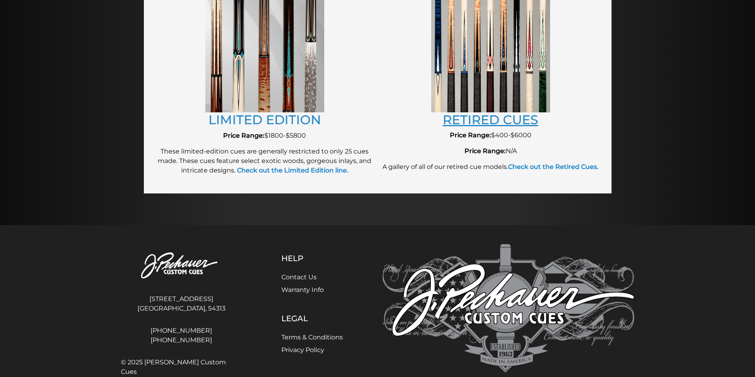 The width and height of the screenshot is (755, 377). Describe the element at coordinates (265, 120) in the screenshot. I see `a: LIMITED EDITION` at that location.